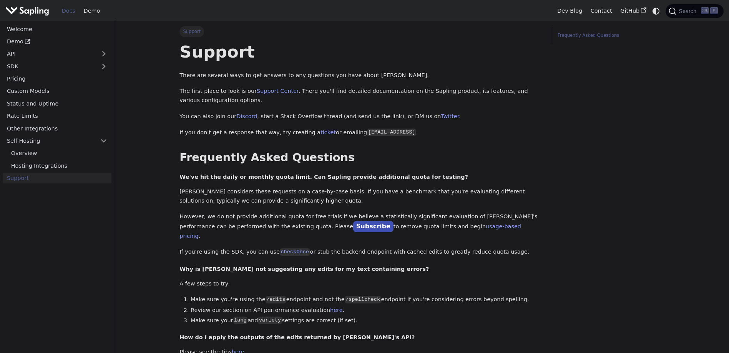 Image resolution: width=729 pixels, height=353 pixels. Describe the element at coordinates (360, 177) in the screenshot. I see `h4: We've hit the daily or monthly quota limit. Can Sapling provide additional quota for testing?` at that location.